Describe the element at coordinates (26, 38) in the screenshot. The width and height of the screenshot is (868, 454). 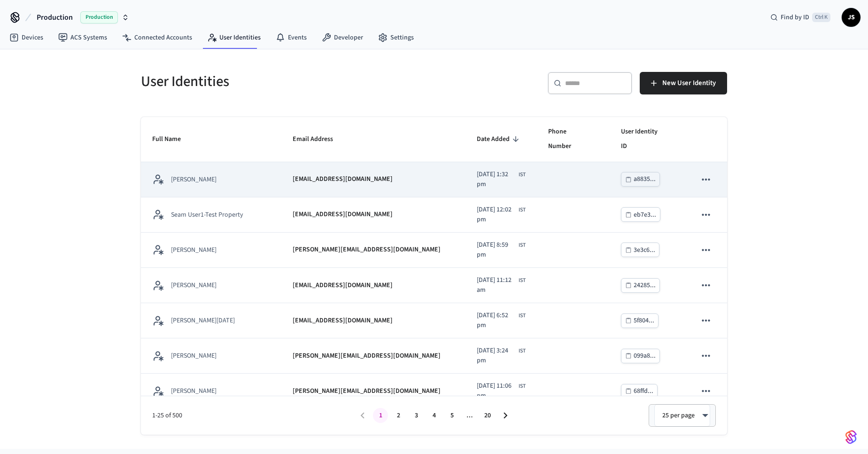
I see `a: Devices` at that location.